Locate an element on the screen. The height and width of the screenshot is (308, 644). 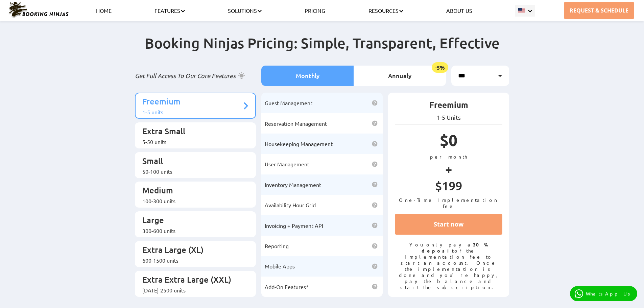
span: -5% is located at coordinates (439, 67).